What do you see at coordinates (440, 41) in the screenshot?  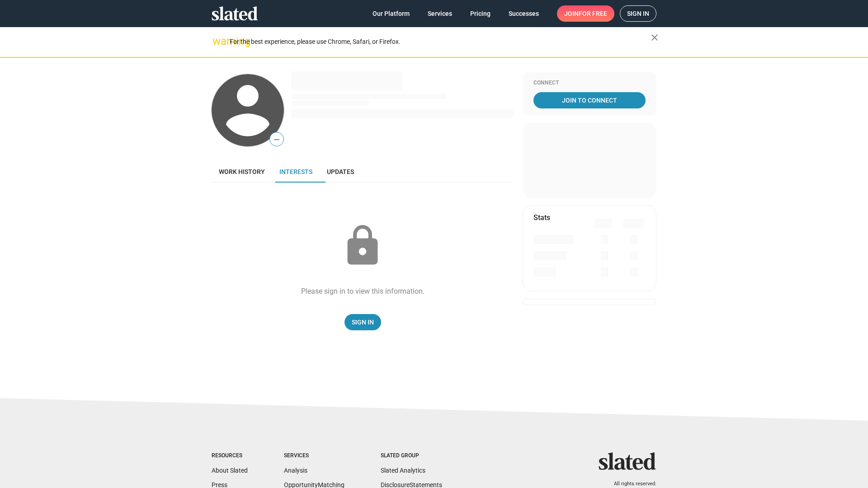 I see `div: For the best experience, please use Chrome, Safari, or Firefox.` at bounding box center [440, 41].